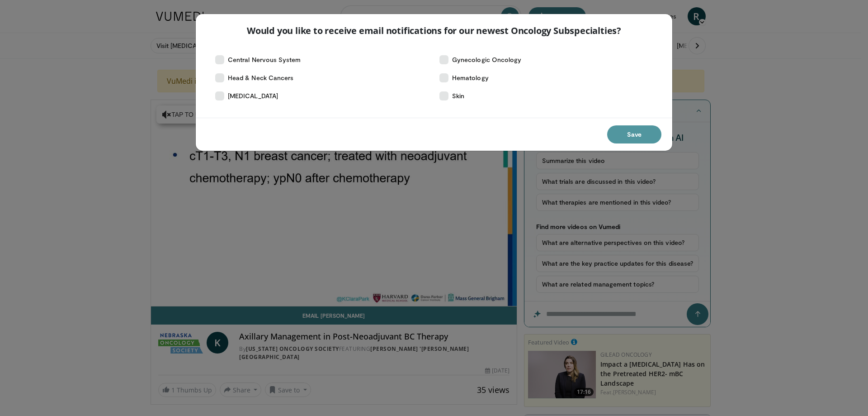  I want to click on span: Hematology, so click(470, 78).